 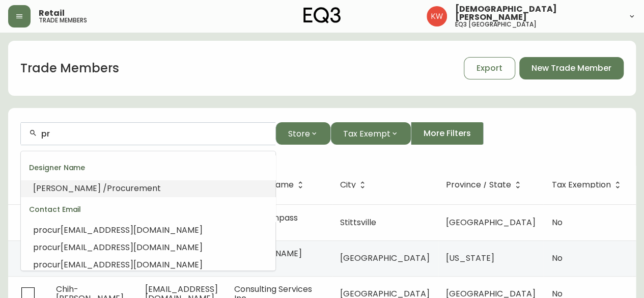 I want to click on img: logo, so click(x=322, y=15).